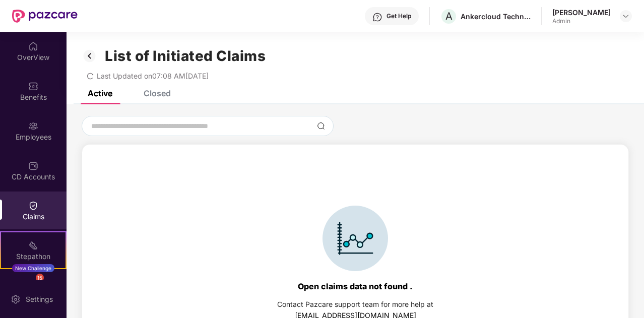 The height and width of the screenshot is (318, 644). I want to click on div: Stepathon, so click(33, 257).